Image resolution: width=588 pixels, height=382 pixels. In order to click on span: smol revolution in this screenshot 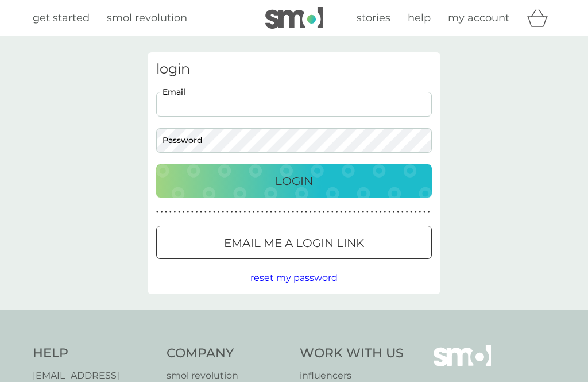, I will do `click(147, 18)`.